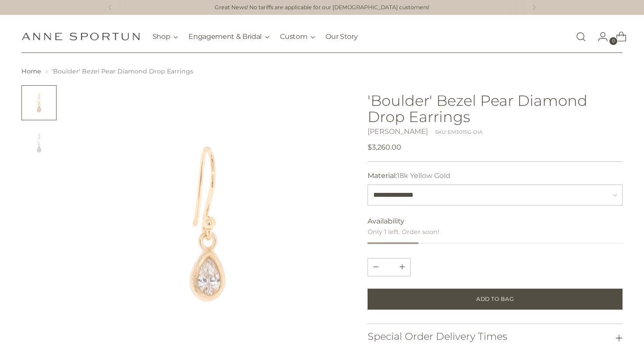  What do you see at coordinates (458, 133) in the screenshot?
I see `div: SKU: EM3015G-DIA` at bounding box center [458, 133].